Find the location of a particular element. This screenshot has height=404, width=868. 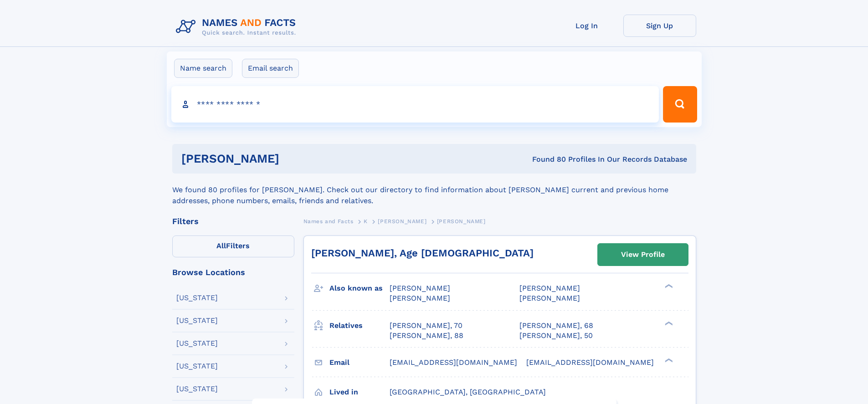

h3: Lived in is located at coordinates (359, 393).